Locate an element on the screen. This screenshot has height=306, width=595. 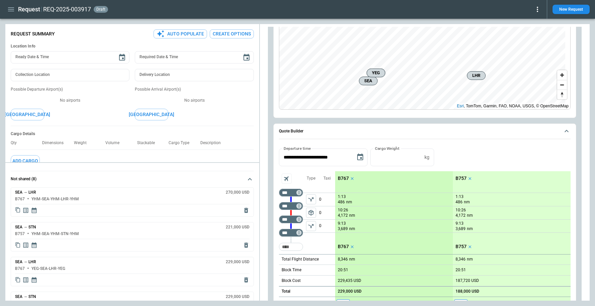
p: Description is located at coordinates (213, 143).